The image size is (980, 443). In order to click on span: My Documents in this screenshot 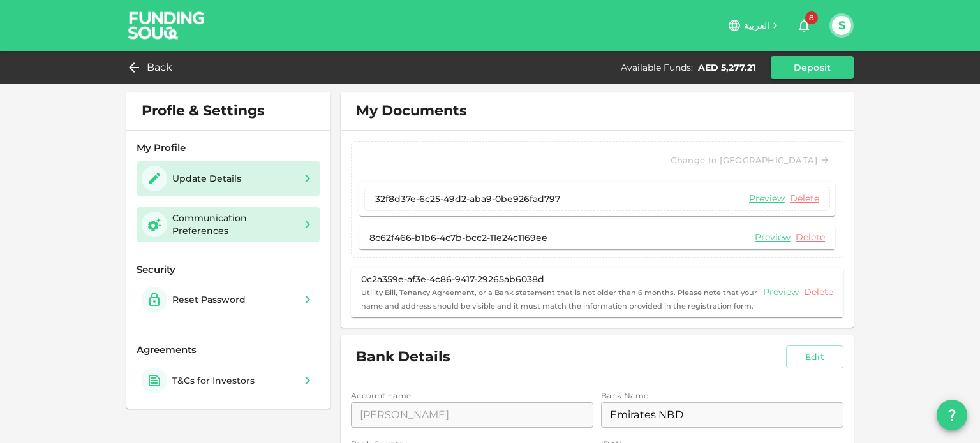, I will do `click(411, 111)`.